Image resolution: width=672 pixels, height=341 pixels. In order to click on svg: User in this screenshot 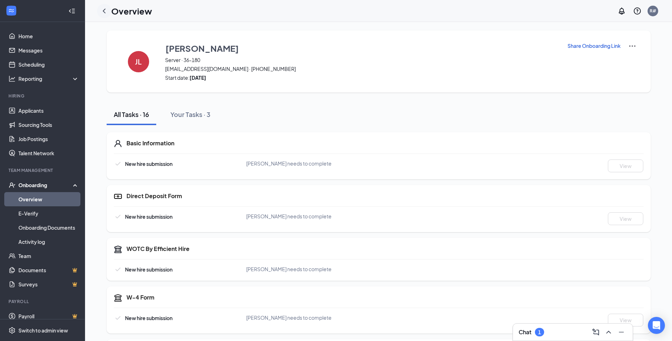, I will do `click(118, 143)`.